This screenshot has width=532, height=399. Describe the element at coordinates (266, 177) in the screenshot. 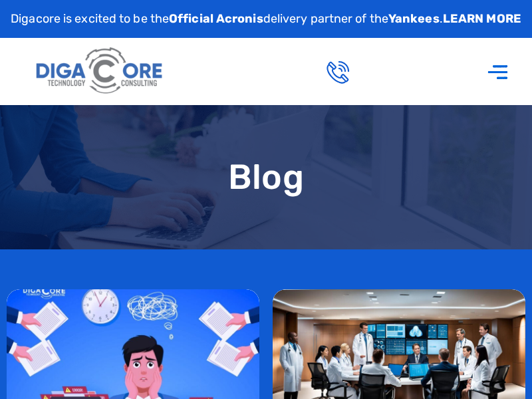

I see `h1: Blog` at that location.